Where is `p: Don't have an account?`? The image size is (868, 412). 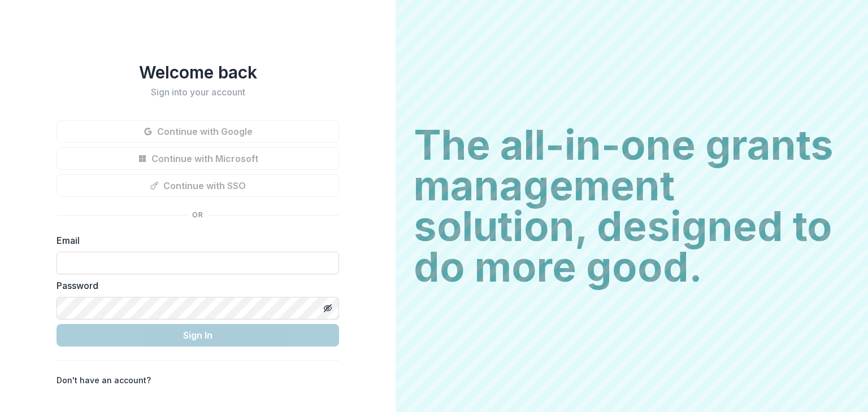 p: Don't have an account? is located at coordinates (104, 379).